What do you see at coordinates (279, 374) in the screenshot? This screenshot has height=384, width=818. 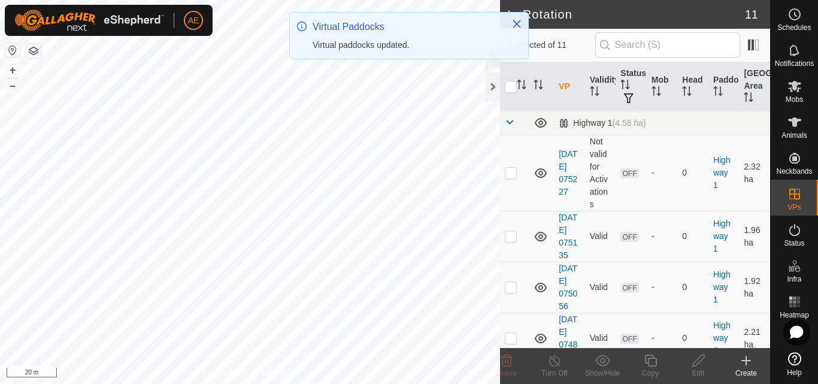 I see `a: Contact Us` at bounding box center [279, 374].